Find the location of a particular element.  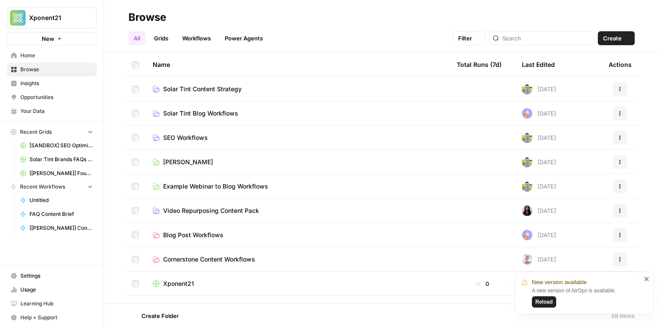

a: All is located at coordinates (137, 38).